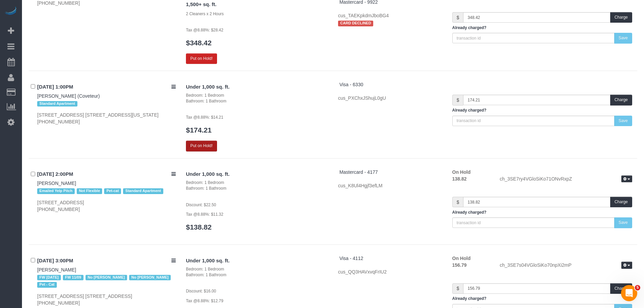  What do you see at coordinates (359, 172) in the screenshot?
I see `span: Mastercard - 4177` at bounding box center [359, 172].